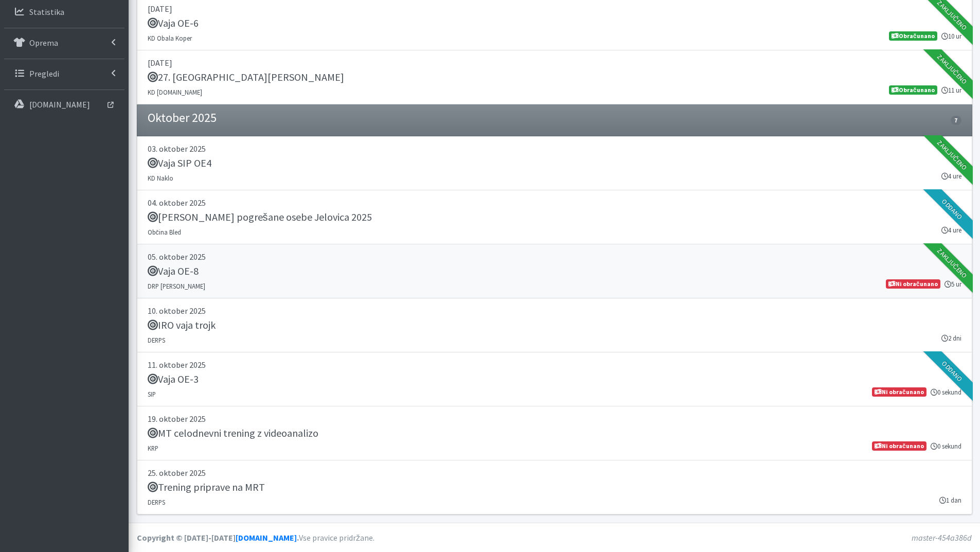 This screenshot has width=980, height=552. Describe the element at coordinates (554, 537) in the screenshot. I see `footer: Vse pravice pridržane.` at that location.